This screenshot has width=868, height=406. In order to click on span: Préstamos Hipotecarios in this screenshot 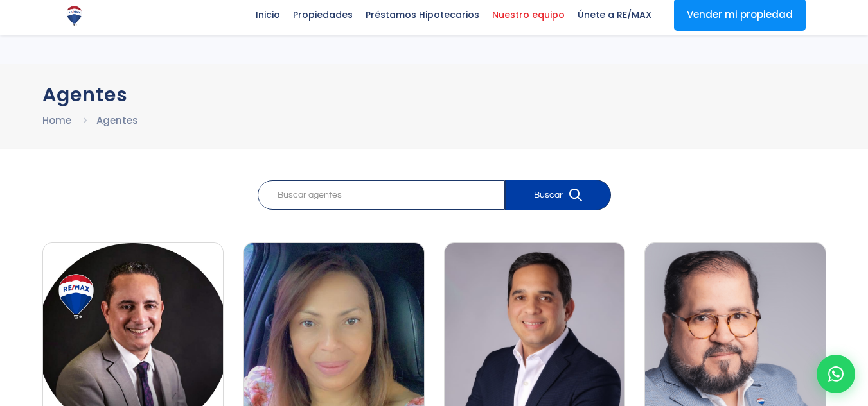, I will do `click(422, 15)`.